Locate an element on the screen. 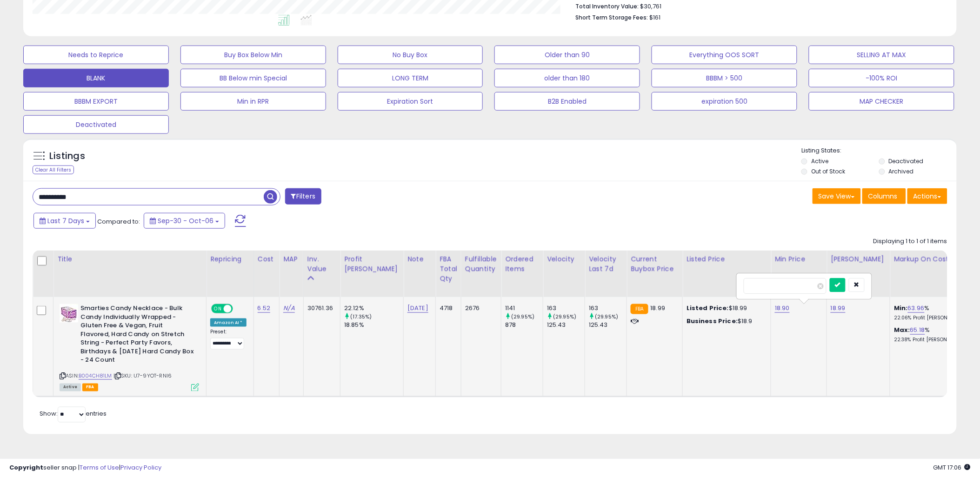  div: Velocity is located at coordinates (563, 259).